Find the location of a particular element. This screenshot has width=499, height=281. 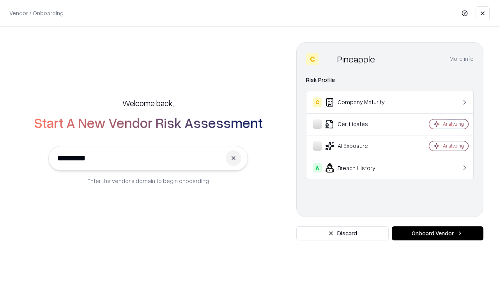

div: Risk Profile is located at coordinates (390, 80).